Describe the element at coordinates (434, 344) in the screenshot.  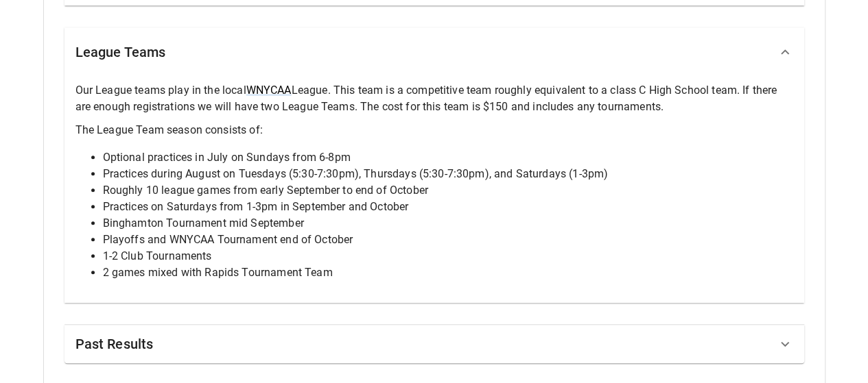
I see `div: Past Results` at that location.